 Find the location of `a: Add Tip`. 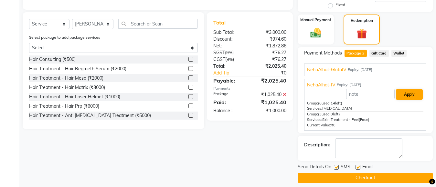

a: Add Tip is located at coordinates (232, 73).